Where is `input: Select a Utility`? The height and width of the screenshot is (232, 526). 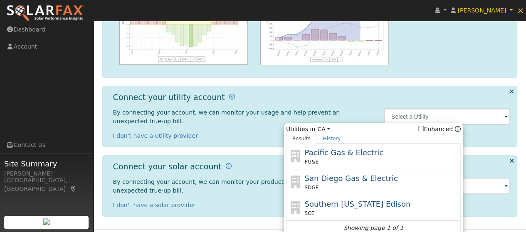
input: Select a Utility is located at coordinates (447, 117).